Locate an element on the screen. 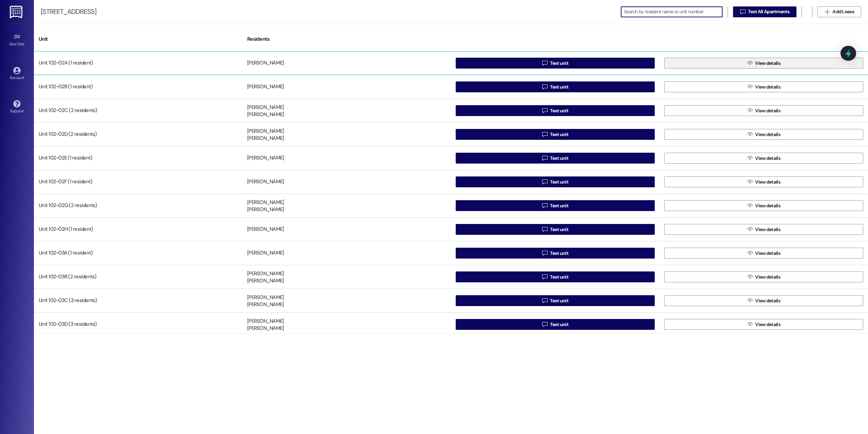  div: Unit 102~03D (3 residents) is located at coordinates (138, 324).